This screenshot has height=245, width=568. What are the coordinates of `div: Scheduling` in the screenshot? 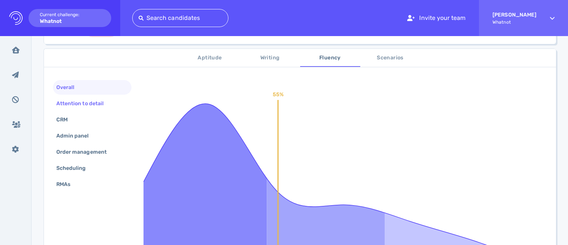 It's located at (75, 168).